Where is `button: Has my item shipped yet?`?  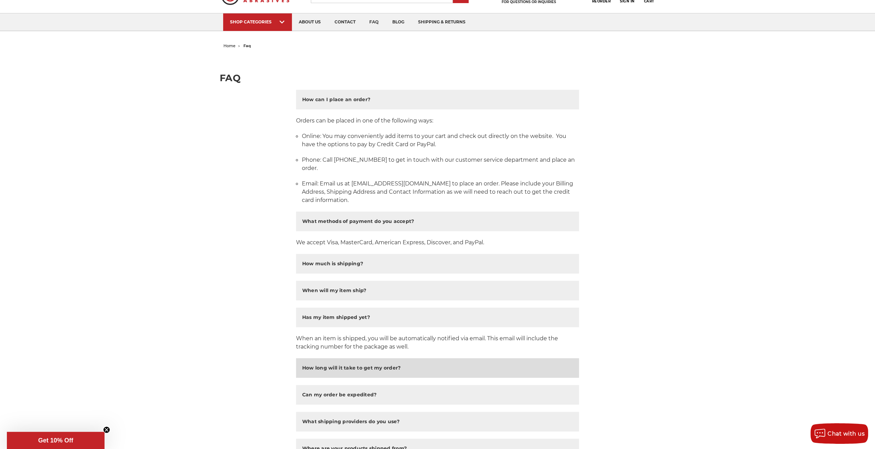 button: Has my item shipped yet? is located at coordinates (438, 317).